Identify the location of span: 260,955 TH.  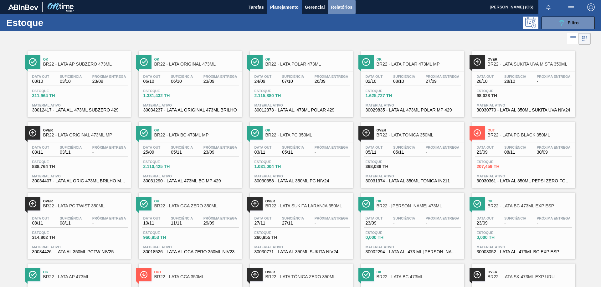
(276, 238).